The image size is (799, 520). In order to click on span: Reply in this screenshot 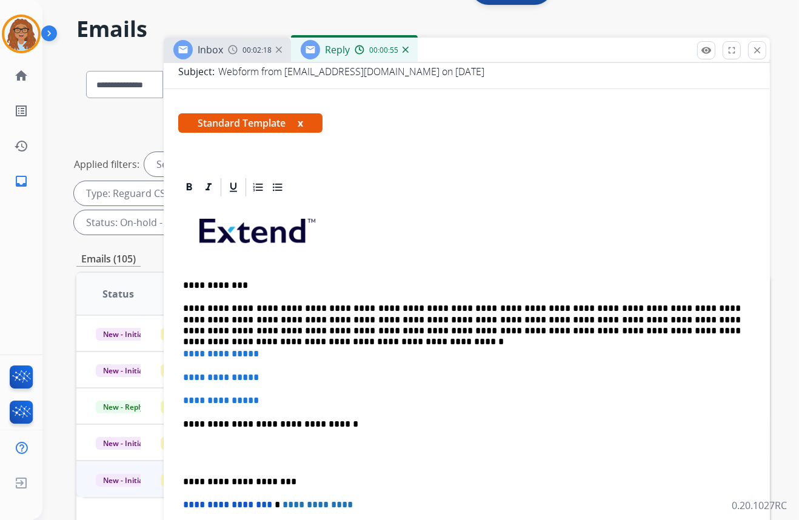, I will do `click(337, 50)`.